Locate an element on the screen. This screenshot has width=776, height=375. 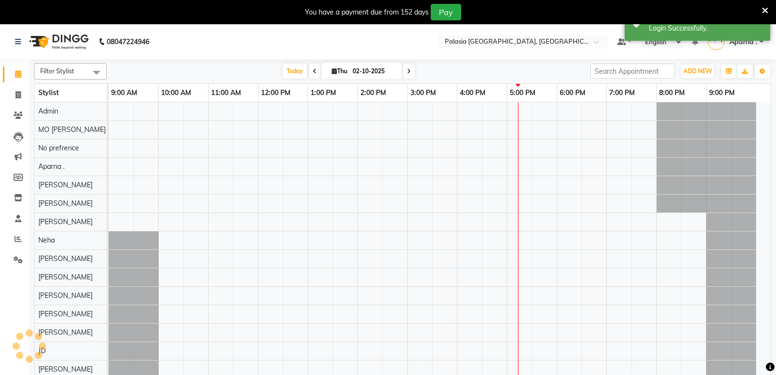
span: ADD NEW is located at coordinates (697, 71).